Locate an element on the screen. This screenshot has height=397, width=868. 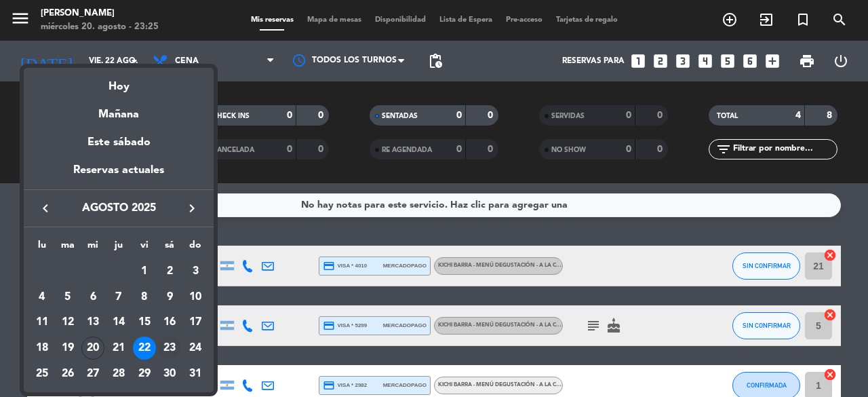
td: 23 de agosto de 2025 is located at coordinates (170, 348).